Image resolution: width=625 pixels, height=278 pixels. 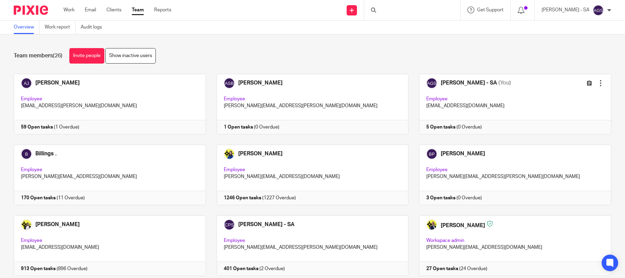 I want to click on span: Get Support, so click(x=490, y=10).